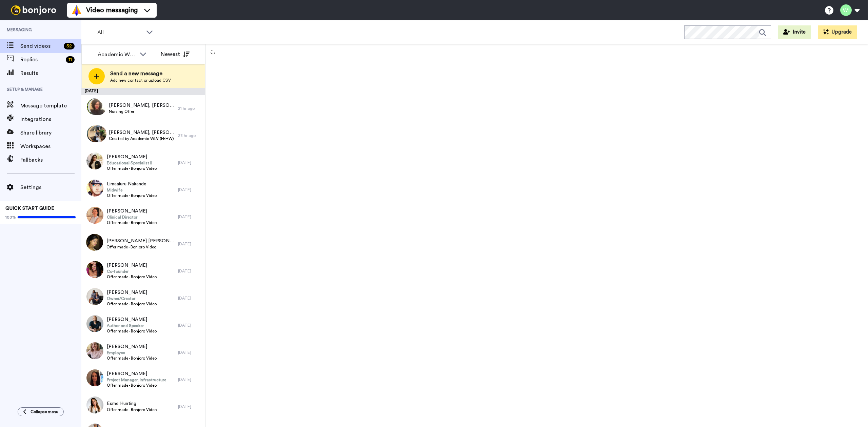 The image size is (868, 427). Describe the element at coordinates (51, 146) in the screenshot. I see `span: Workspaces` at that location.